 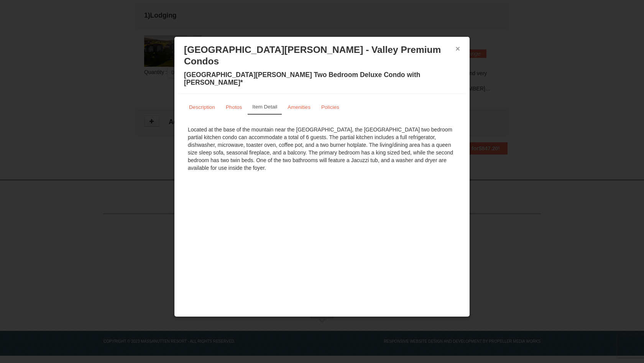 I want to click on small: Description, so click(x=202, y=107).